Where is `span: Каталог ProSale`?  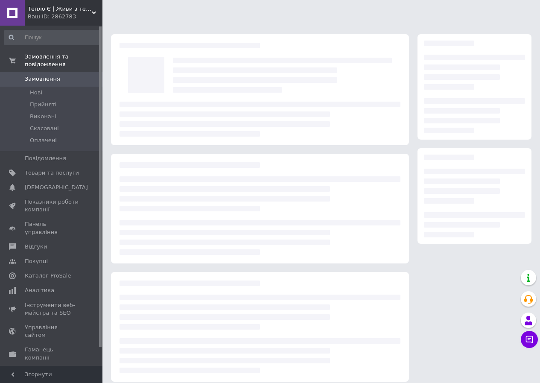 span: Каталог ProSale is located at coordinates (48, 276).